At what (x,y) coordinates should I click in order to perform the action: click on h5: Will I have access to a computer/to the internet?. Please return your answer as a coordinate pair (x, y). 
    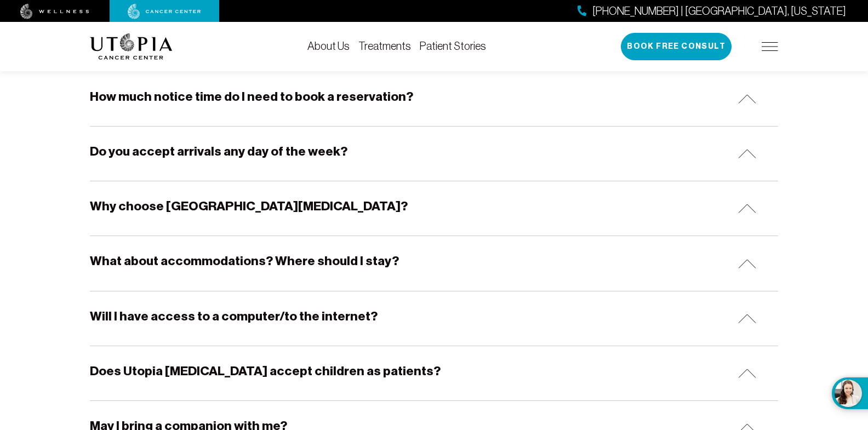
    Looking at the image, I should click on (234, 315).